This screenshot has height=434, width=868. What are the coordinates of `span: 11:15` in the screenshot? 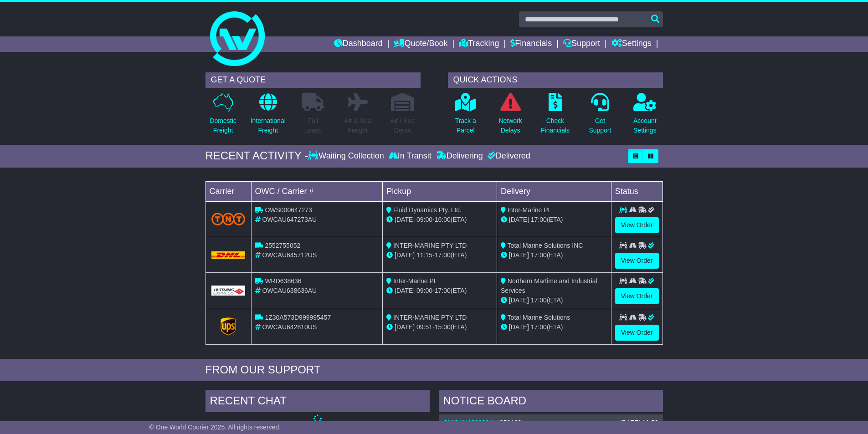 It's located at (424, 255).